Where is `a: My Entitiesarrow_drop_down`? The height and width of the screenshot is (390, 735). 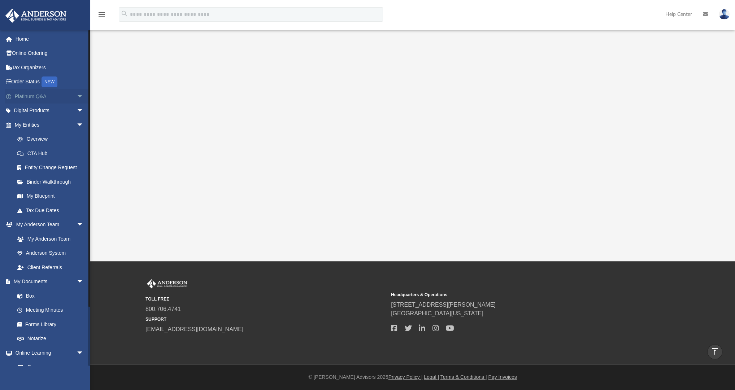
a: My Entitiesarrow_drop_down is located at coordinates (50, 125).